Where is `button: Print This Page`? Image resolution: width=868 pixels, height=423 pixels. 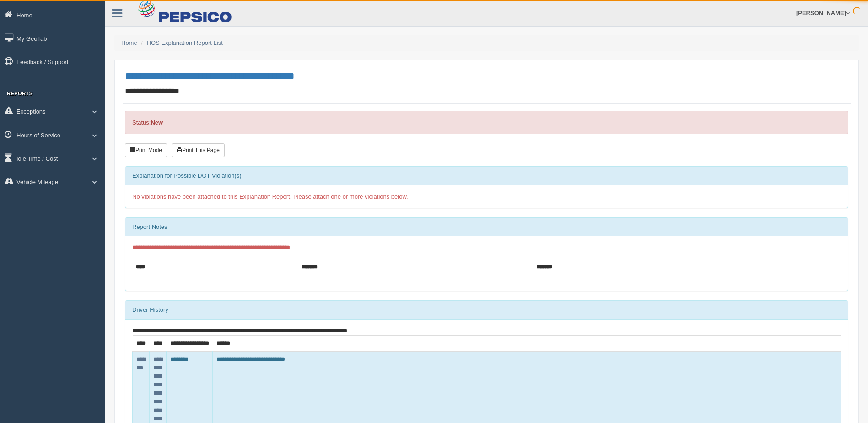
button: Print This Page is located at coordinates (198, 150).